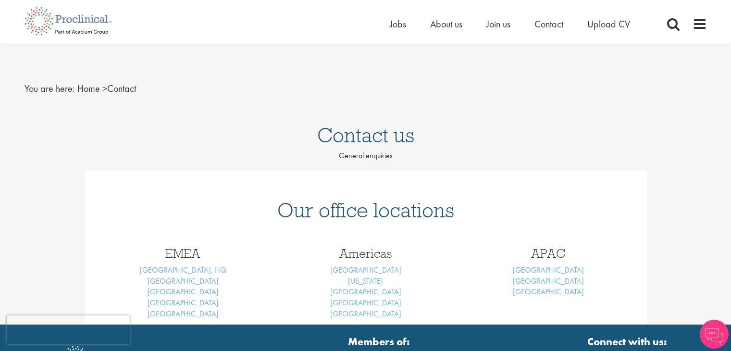 The width and height of the screenshot is (731, 351). What do you see at coordinates (366, 253) in the screenshot?
I see `h3: Americas` at bounding box center [366, 253].